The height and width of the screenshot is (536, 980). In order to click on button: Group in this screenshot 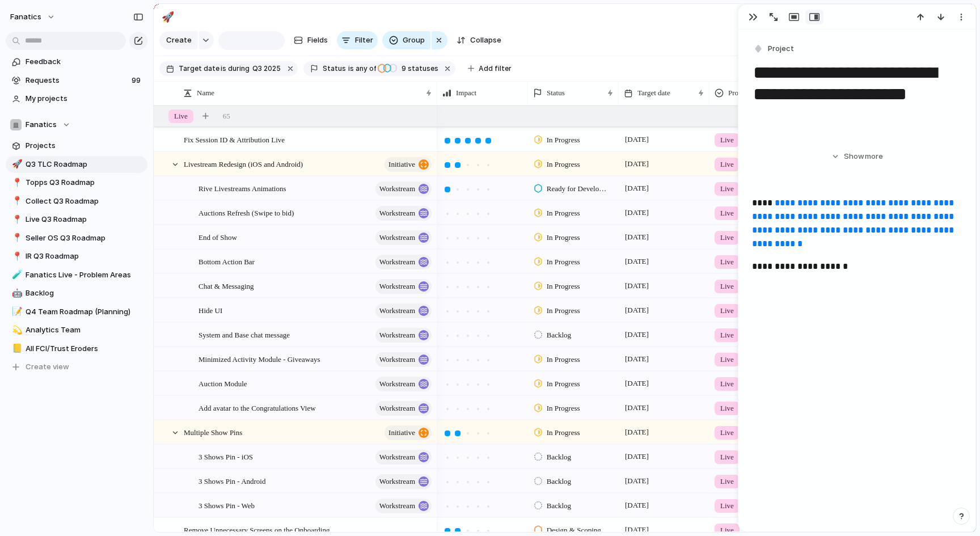, I will do `click(406, 40)`.